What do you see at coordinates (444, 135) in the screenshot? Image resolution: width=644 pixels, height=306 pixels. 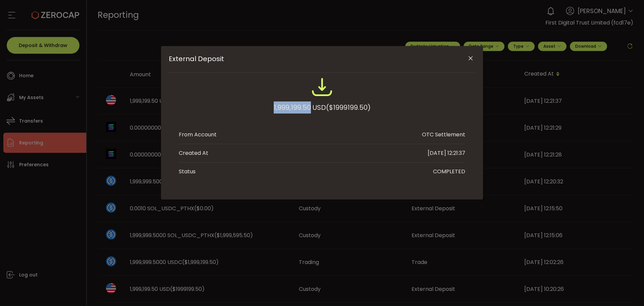 I see `div: OTC Settlement` at bounding box center [444, 135].